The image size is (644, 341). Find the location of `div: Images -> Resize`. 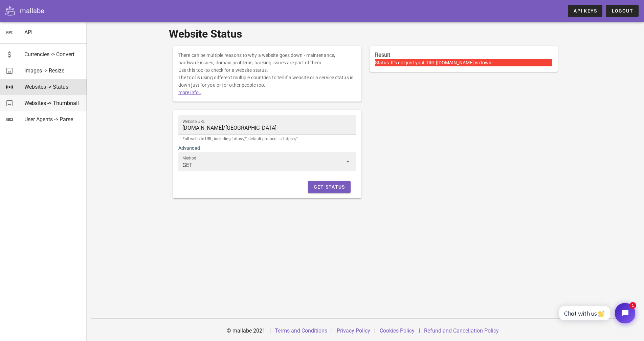

div: Images -> Resize is located at coordinates (53, 71).